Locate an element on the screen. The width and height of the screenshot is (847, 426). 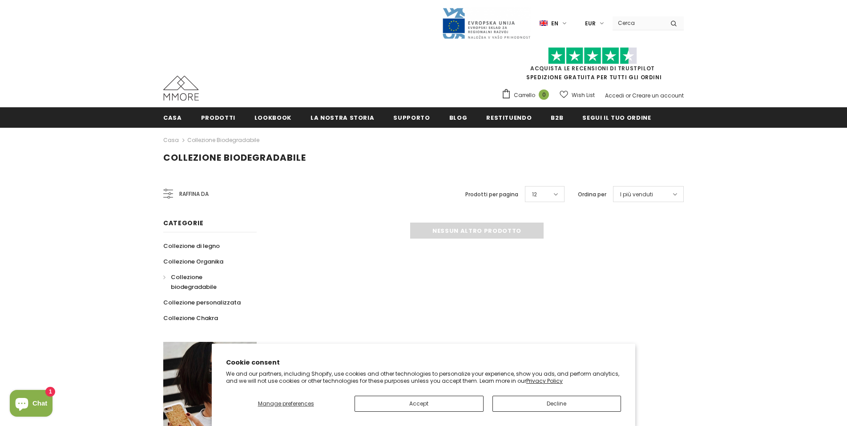
span: 0 is located at coordinates (544, 94).